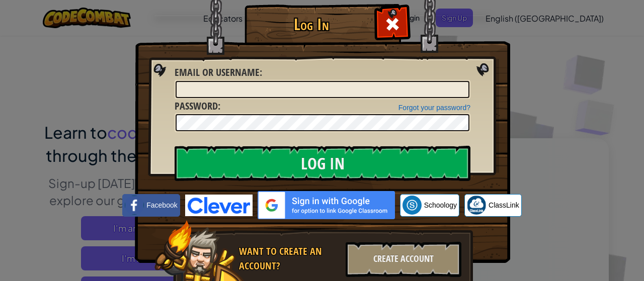 This screenshot has height=281, width=644. Describe the element at coordinates (323, 163) in the screenshot. I see `input: Log In` at that location.